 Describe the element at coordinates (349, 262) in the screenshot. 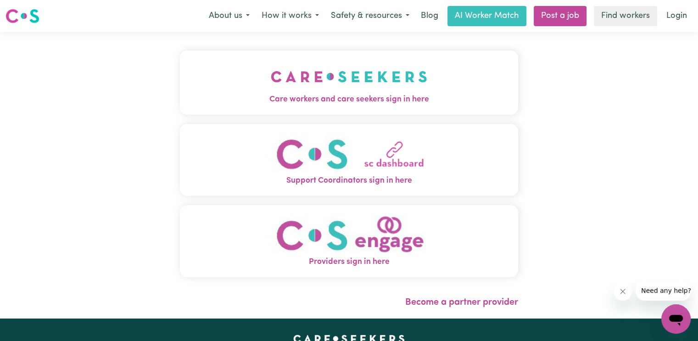

I see `span: Providers sign in here` at that location.